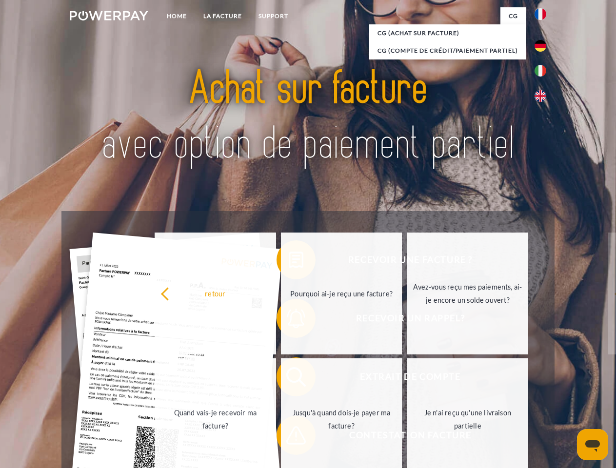  I want to click on a: Avez-vous reçu mes paiements, ai-je encore un solde ouvert?, so click(467, 294).